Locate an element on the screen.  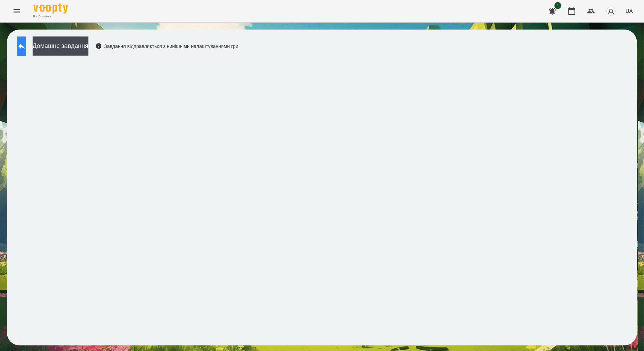
button: Домашнє завдання is located at coordinates (60, 46).